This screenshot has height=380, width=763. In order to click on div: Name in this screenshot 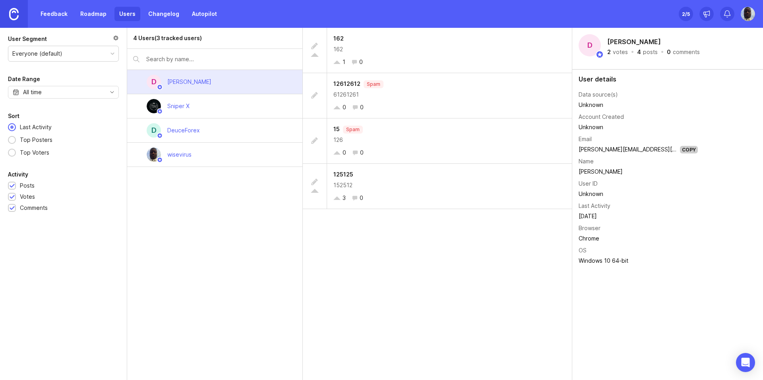, I will do `click(586, 161)`.